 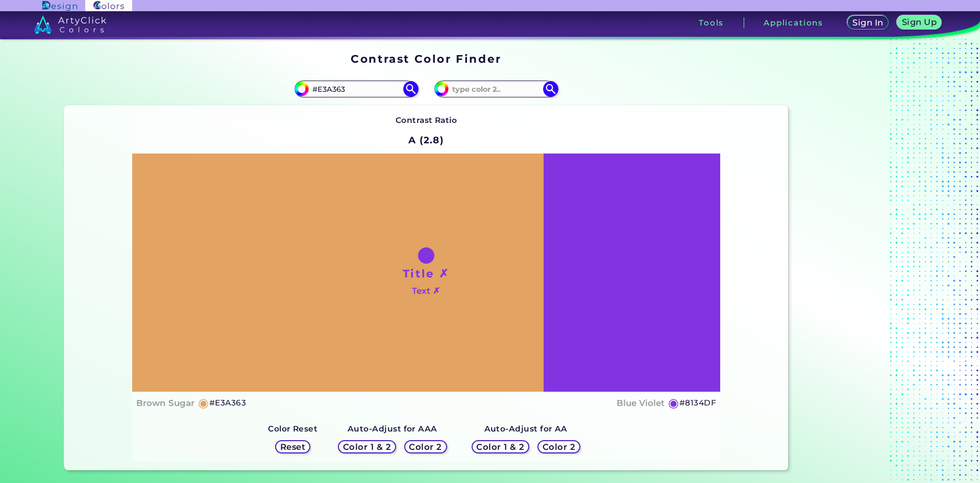 What do you see at coordinates (166, 403) in the screenshot?
I see `h4: Brown Sugar` at bounding box center [166, 403].